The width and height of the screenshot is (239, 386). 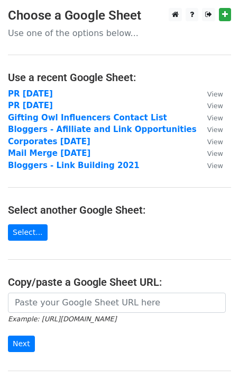 I want to click on a: Gifting Owl Influencers Contact List, so click(x=87, y=118).